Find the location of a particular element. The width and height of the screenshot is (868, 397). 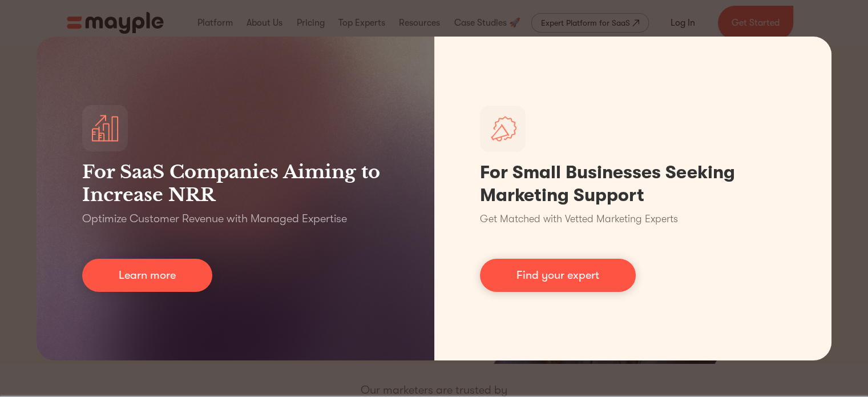

p: Optimize Customer Revenue with Managed Expertise is located at coordinates (215, 218).